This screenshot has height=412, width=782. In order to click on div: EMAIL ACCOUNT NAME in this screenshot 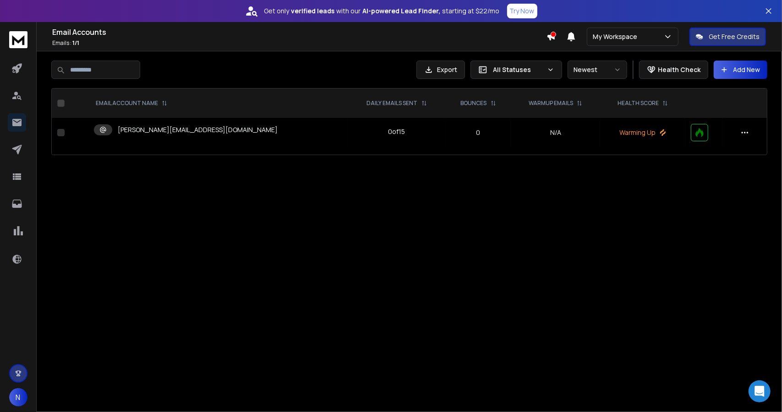, I will do `click(132, 103)`.